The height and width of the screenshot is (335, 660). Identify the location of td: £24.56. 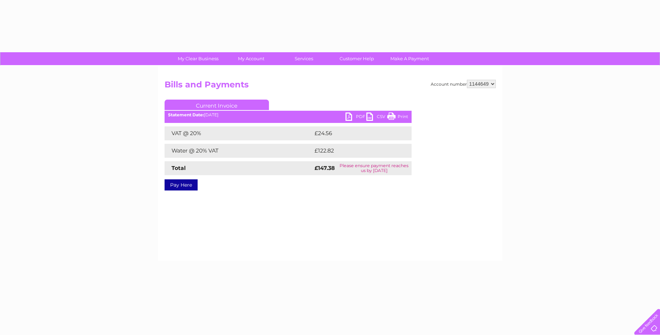
(355, 133).